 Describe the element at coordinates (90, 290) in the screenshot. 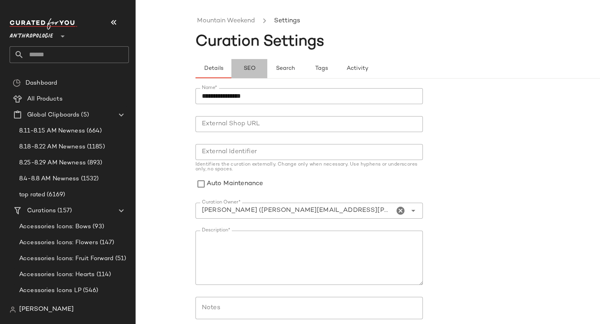

I see `span: (546)` at that location.